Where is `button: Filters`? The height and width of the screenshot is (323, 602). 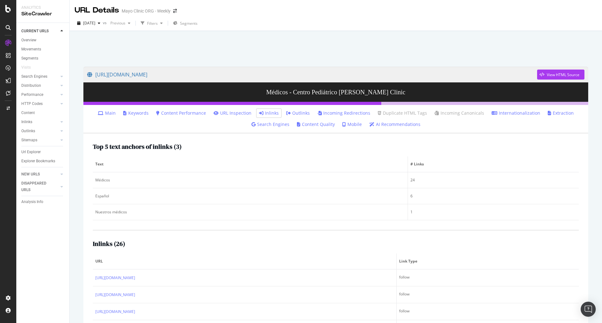
button: Filters is located at coordinates (152, 23).